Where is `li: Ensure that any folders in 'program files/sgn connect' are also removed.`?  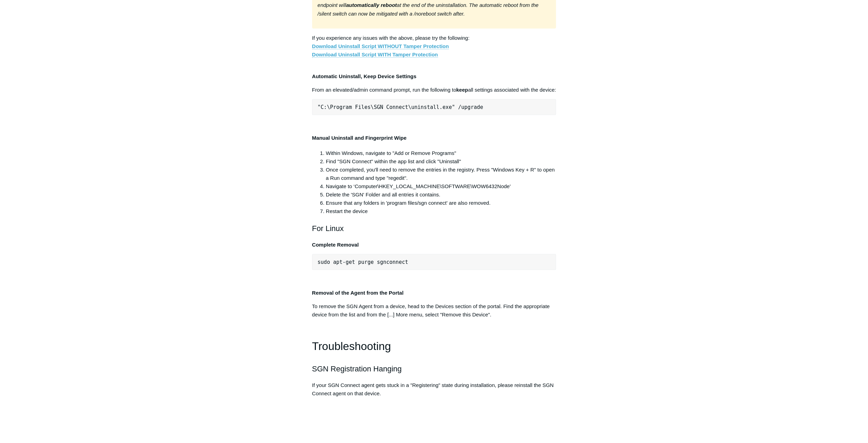 li: Ensure that any folders in 'program files/sgn connect' are also removed. is located at coordinates (441, 203).